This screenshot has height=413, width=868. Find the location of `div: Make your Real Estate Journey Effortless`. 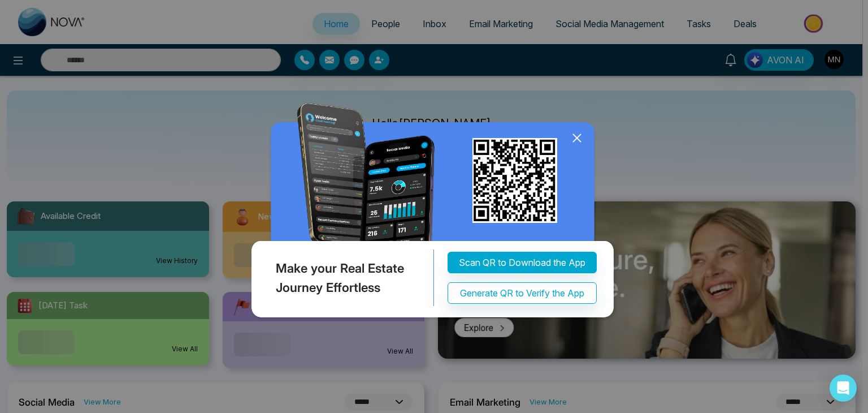

div: Make your Real Estate Journey Effortless is located at coordinates (341, 278).